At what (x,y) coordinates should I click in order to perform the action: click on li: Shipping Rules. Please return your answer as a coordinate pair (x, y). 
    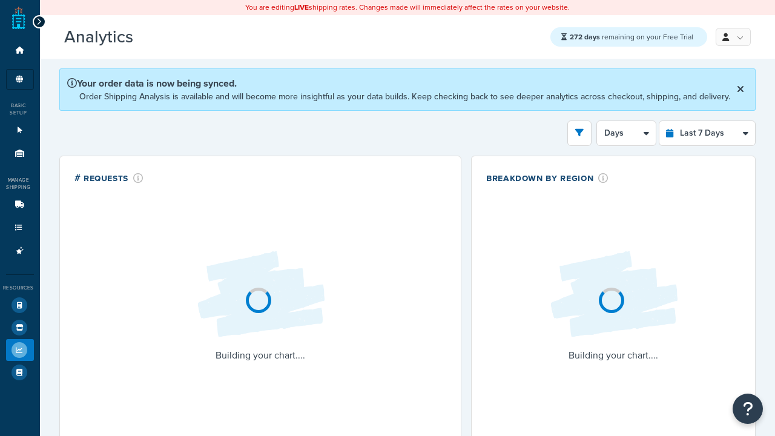
    Looking at the image, I should click on (20, 228).